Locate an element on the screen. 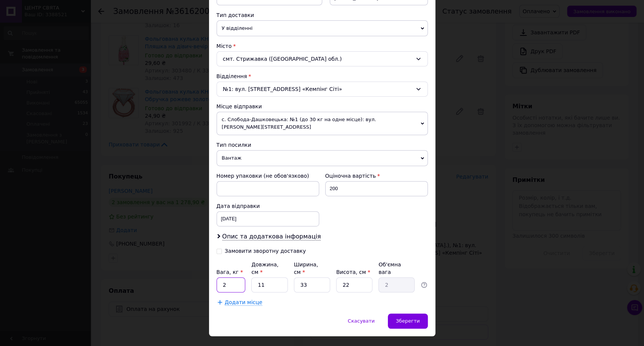  span: У відділенні is located at coordinates (322, 28).